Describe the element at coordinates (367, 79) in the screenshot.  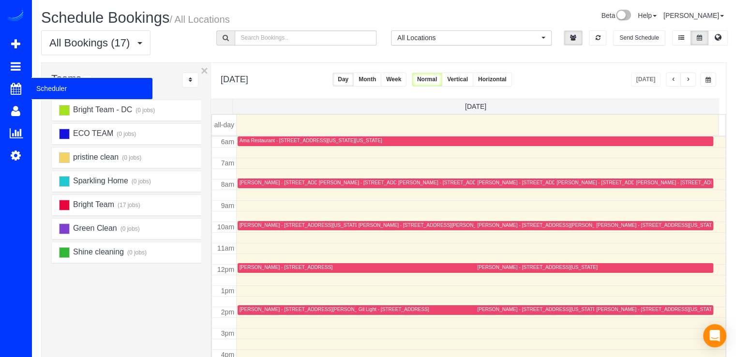
I see `button: Month` at that location.